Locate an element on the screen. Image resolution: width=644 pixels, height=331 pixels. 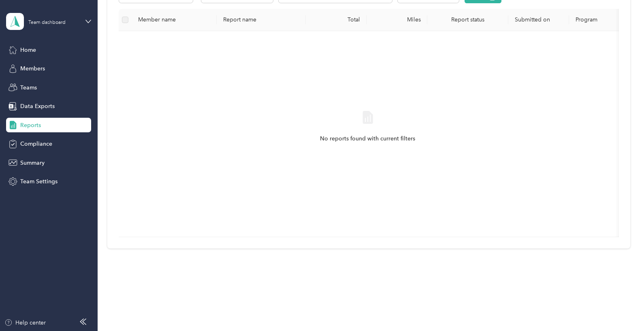
th: Submitted on is located at coordinates (538, 20).